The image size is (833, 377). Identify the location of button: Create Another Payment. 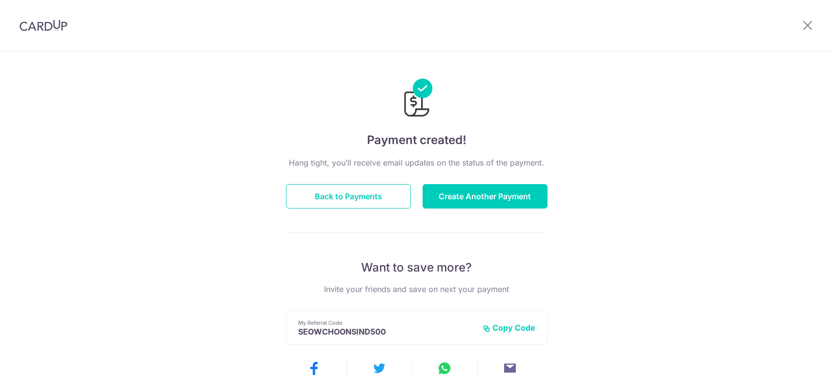
(485, 196).